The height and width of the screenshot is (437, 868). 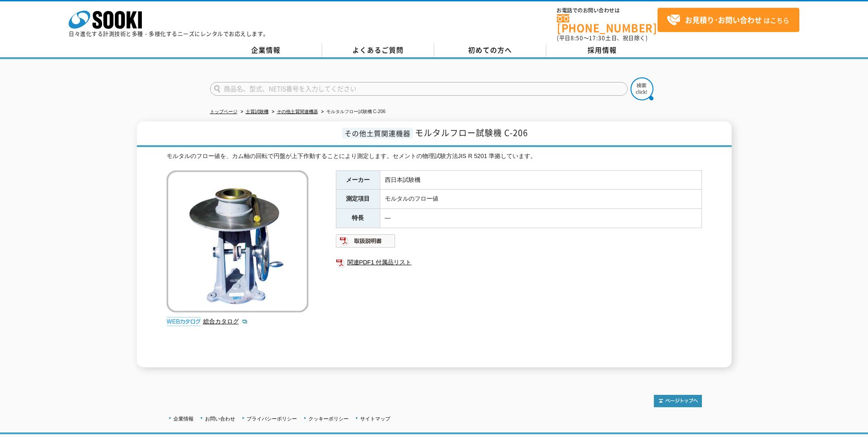 What do you see at coordinates (272, 419) in the screenshot?
I see `a: プライバシーポリシー` at bounding box center [272, 419].